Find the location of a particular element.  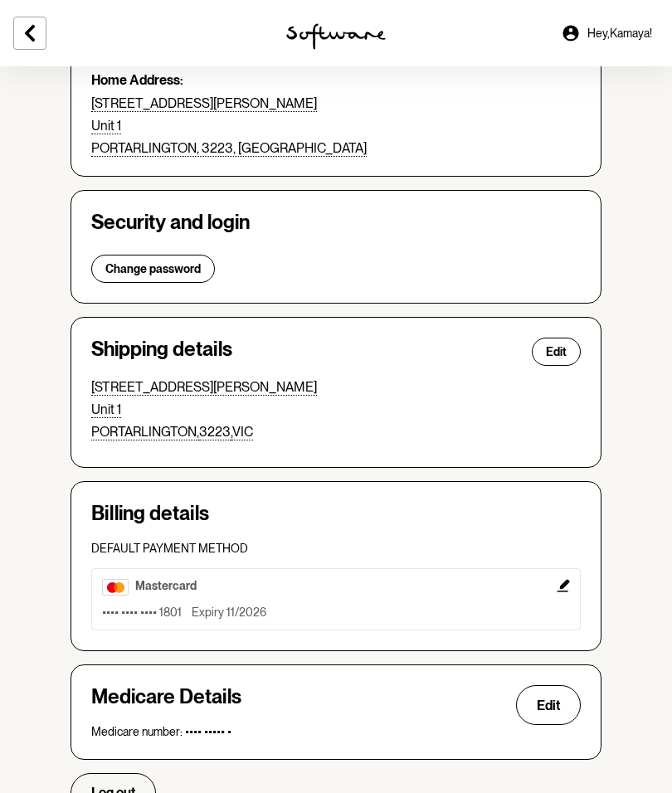

img: mastercard.2d2867b1b222a5e6c6da.webp is located at coordinates (115, 587).